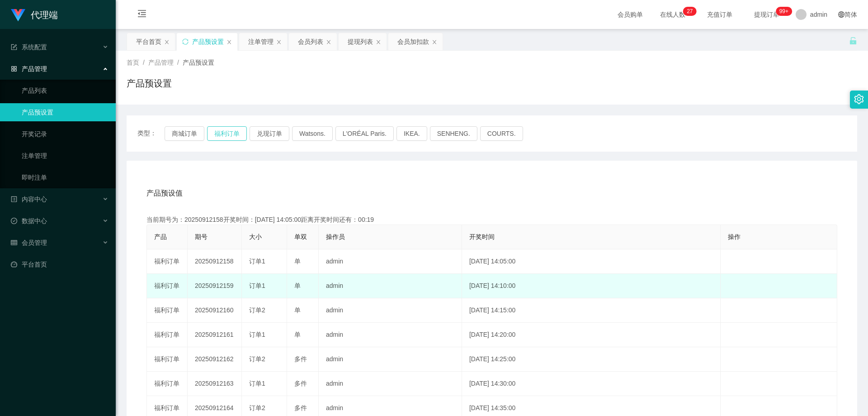  What do you see at coordinates (184, 133) in the screenshot?
I see `button: 商城订单` at bounding box center [184, 133].